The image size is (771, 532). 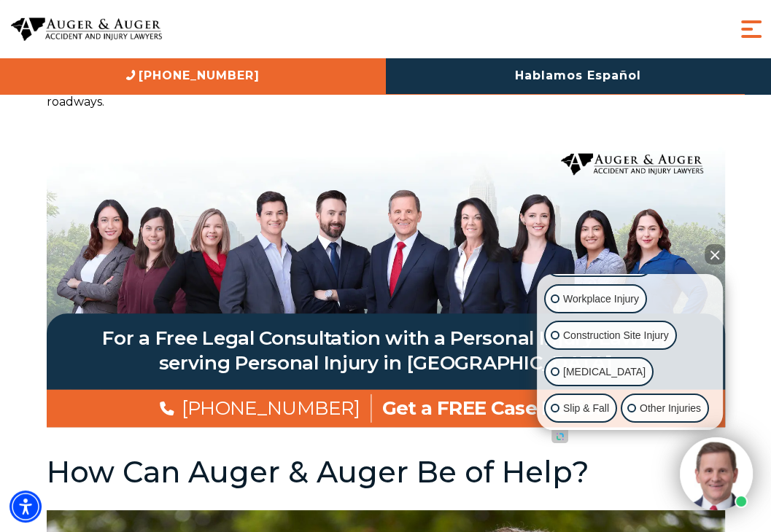 I want to click on button: Menu, so click(x=751, y=29).